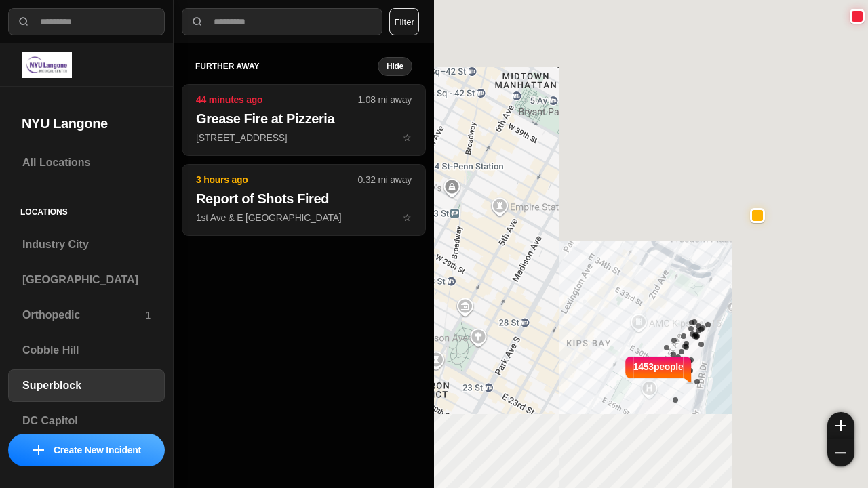  Describe the element at coordinates (86, 350) in the screenshot. I see `h3: Cobble Hill` at that location.